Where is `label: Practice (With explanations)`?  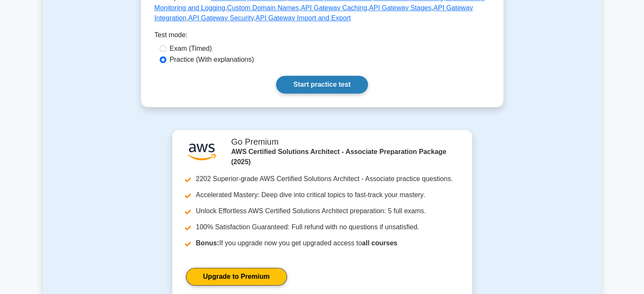
label: Practice (With explanations) is located at coordinates (212, 60).